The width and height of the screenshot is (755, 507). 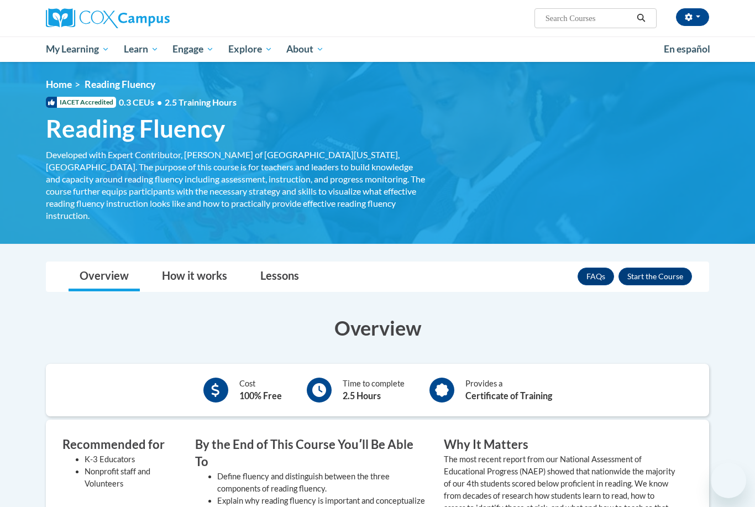 What do you see at coordinates (260, 395) in the screenshot?
I see `b: 100% Free` at bounding box center [260, 395].